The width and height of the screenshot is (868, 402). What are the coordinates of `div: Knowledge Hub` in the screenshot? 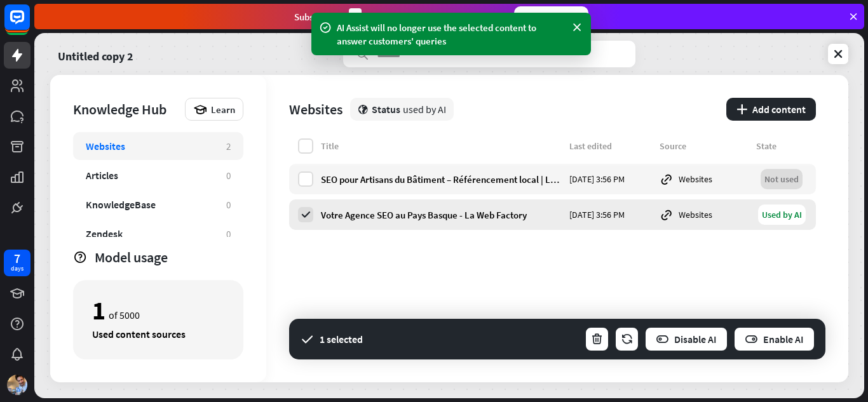 It's located at (126, 109).